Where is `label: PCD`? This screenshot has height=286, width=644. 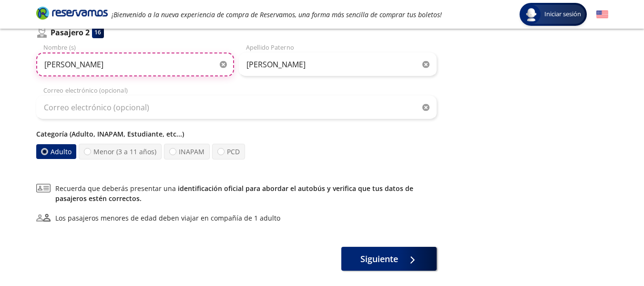
label: PCD is located at coordinates (228, 151).